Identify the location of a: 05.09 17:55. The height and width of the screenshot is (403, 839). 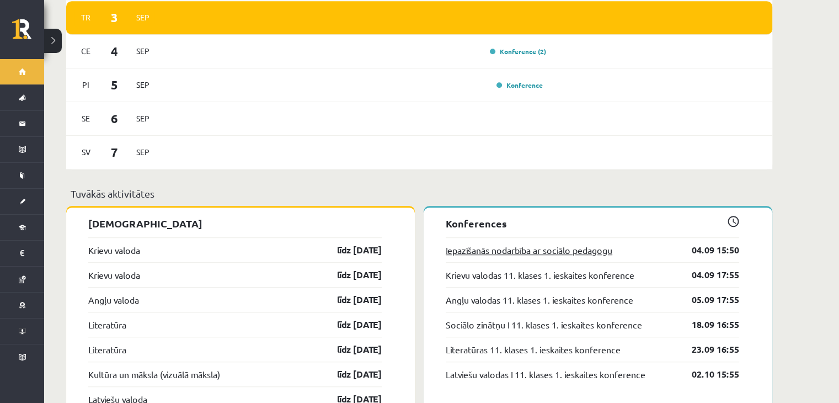
(707, 300).